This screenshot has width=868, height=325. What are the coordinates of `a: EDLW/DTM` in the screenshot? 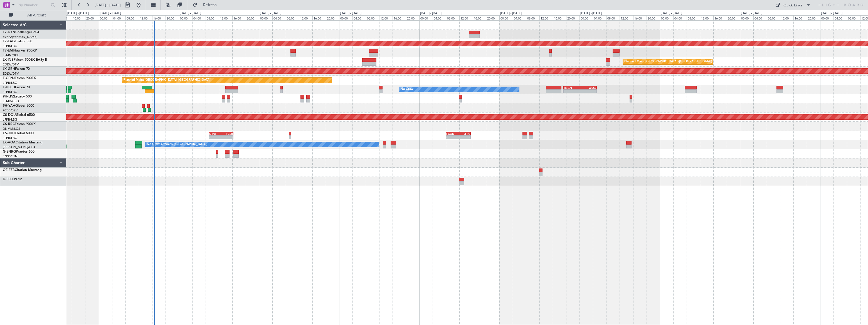 It's located at (11, 74).